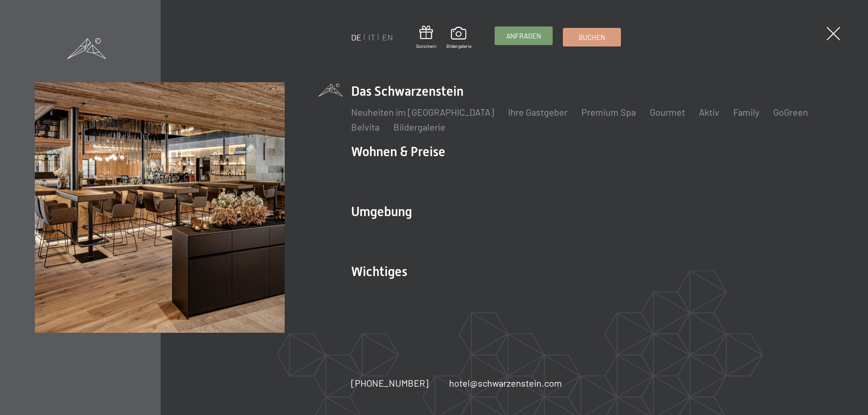 This screenshot has width=868, height=415. What do you see at coordinates (790, 112) in the screenshot?
I see `a: GoGreen` at bounding box center [790, 112].